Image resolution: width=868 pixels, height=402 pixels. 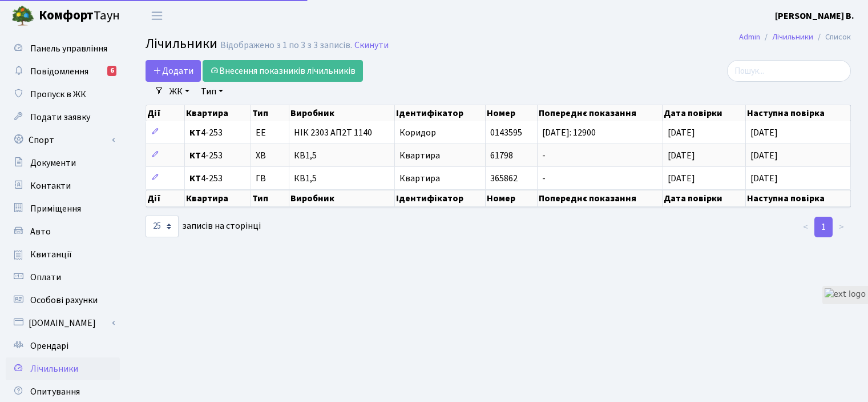 I want to click on nav: breadcrumb, so click(x=795, y=37).